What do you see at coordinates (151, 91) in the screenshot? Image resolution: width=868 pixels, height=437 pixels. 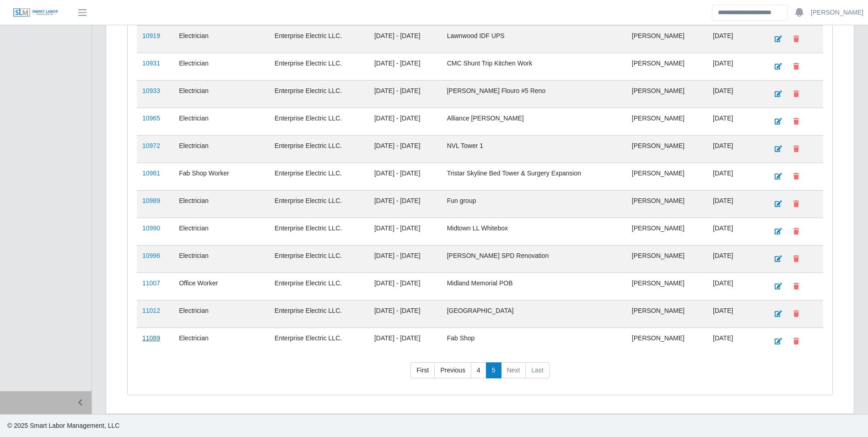 I see `a: 10933` at bounding box center [151, 91].